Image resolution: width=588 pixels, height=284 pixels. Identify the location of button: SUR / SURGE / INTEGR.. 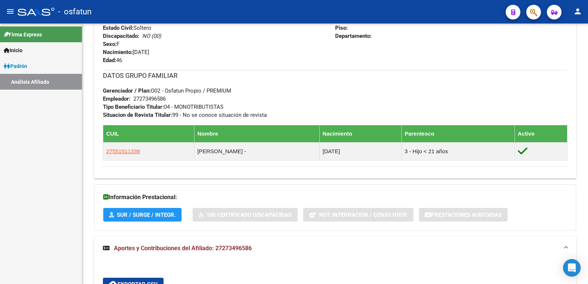
(142, 215).